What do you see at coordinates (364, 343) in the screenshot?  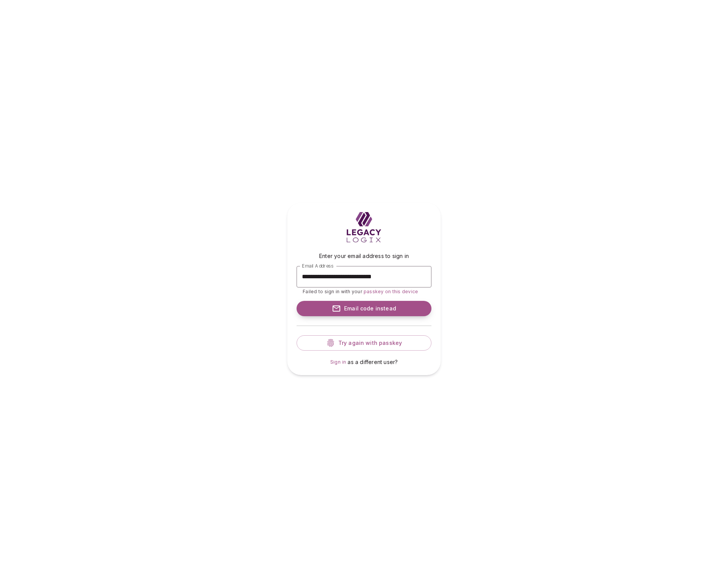 I see `button: Try again with passkey` at bounding box center [364, 343].